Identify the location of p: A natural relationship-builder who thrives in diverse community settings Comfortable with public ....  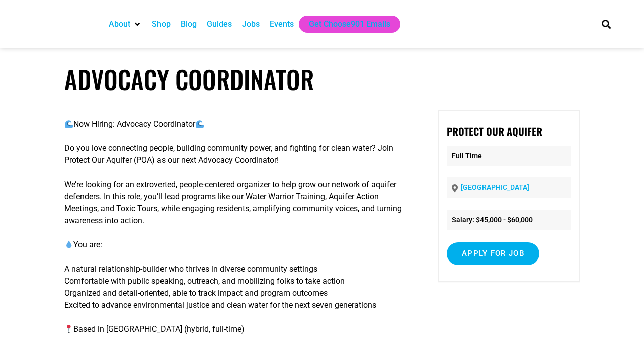
(239, 287).